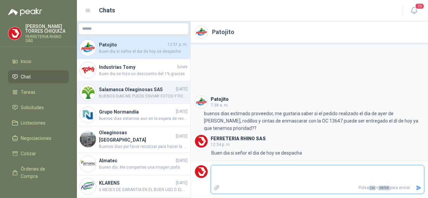 Image resolution: width=428 pixels, height=198 pixels. What do you see at coordinates (143, 147) in the screenshot?
I see `span: Buenos dias por favor recotizar para hacer la orden de compra` at bounding box center [143, 147].